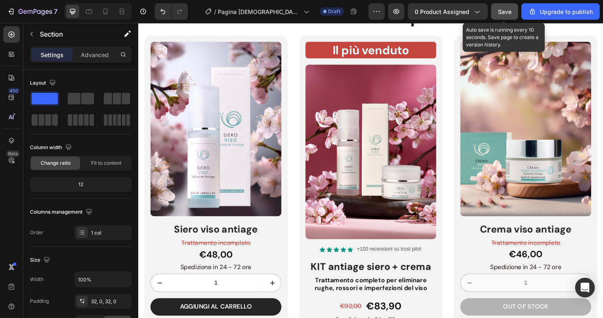  What do you see at coordinates (246, 28) in the screenshot?
I see `h2: Il più venduto` at bounding box center [246, 28].